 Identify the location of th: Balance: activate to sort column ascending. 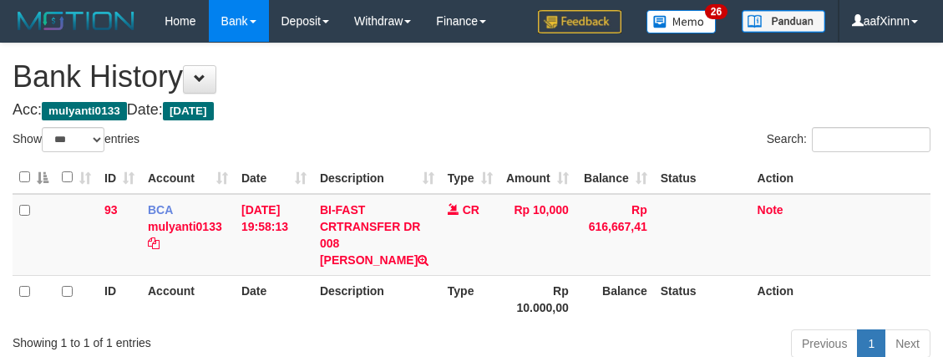
(615, 177).